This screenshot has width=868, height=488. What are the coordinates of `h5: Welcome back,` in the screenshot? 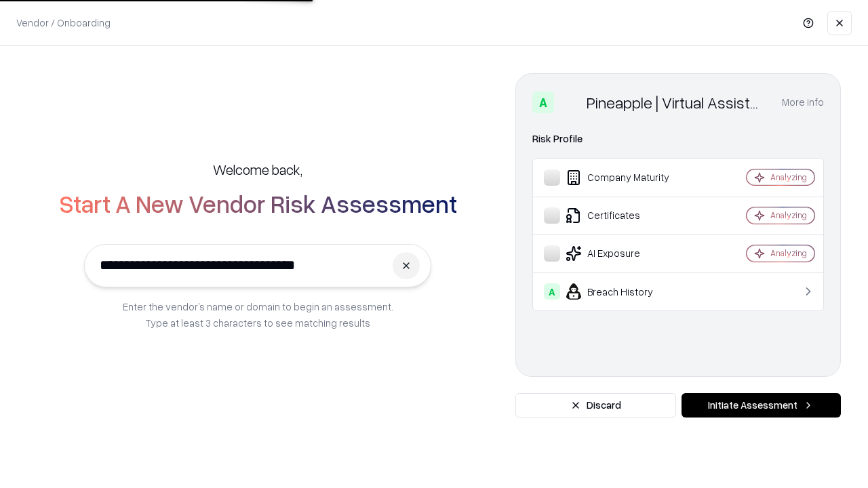 It's located at (258, 170).